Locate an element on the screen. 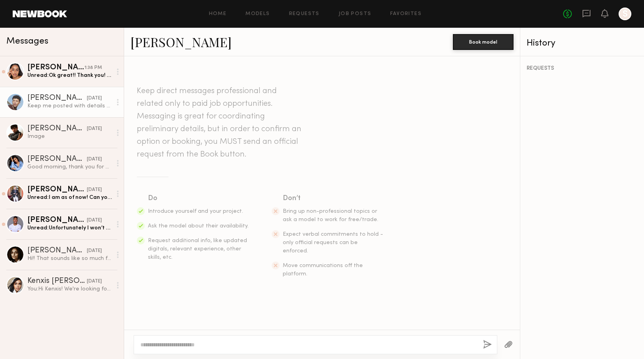 The height and width of the screenshot is (359, 644). span: Expect verbal commitments to hold - only official requests can be enforced. is located at coordinates (333, 242).